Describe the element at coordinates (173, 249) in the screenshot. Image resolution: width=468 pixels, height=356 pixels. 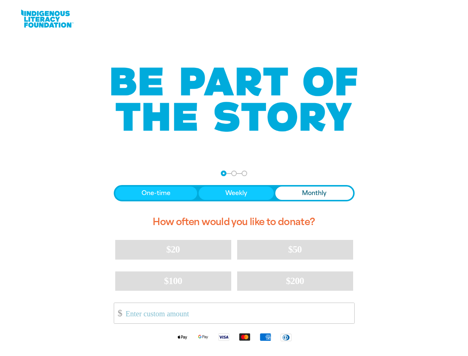
I see `button: $20` at that location.